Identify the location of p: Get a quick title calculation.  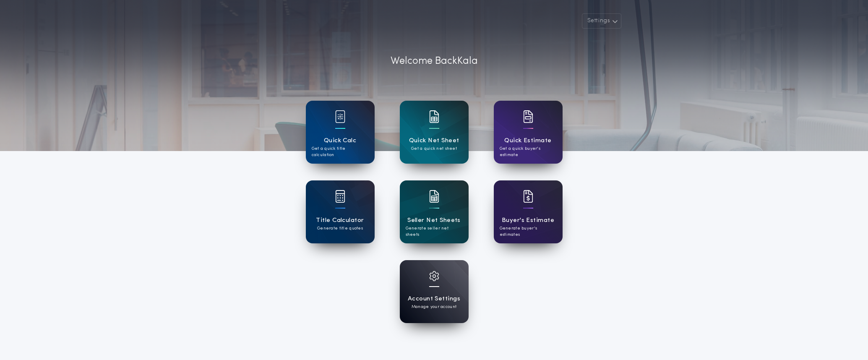
(340, 152).